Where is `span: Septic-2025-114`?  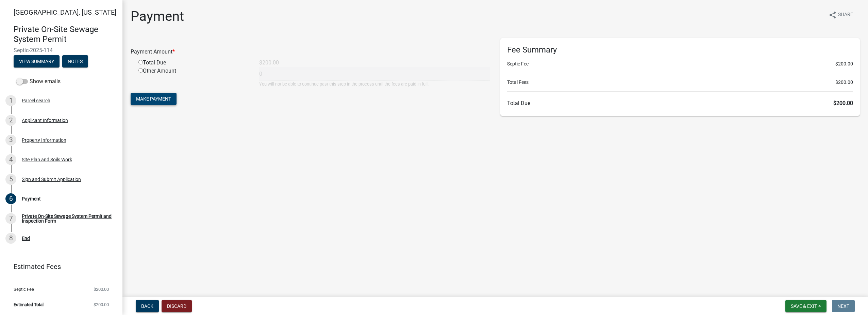 span: Septic-2025-114 is located at coordinates (61, 50).